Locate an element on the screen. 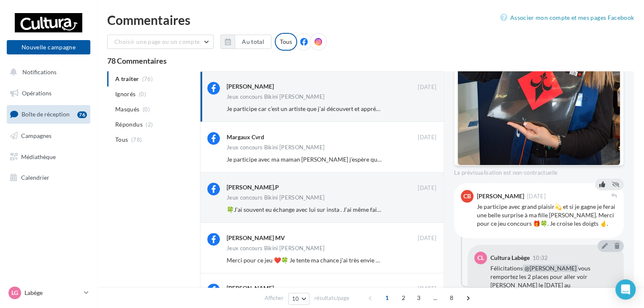 The height and width of the screenshot is (308, 644). a: Boîte de réception76 is located at coordinates (49, 114).